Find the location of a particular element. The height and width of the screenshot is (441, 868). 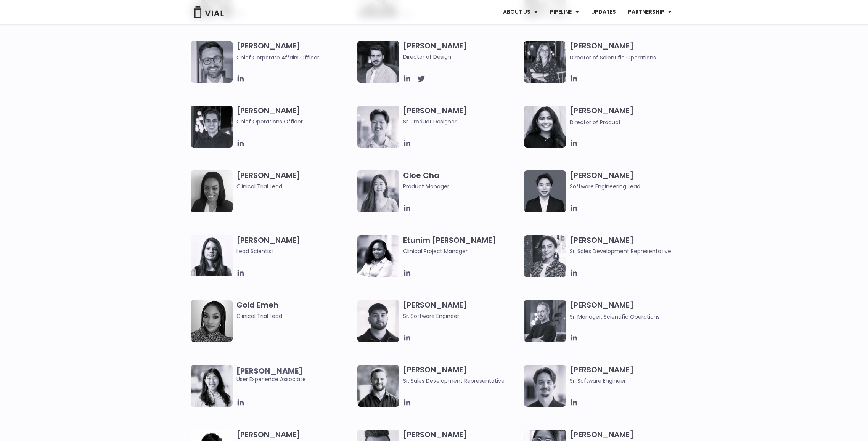

img: Smiling woman named Gabriella is located at coordinates (545, 256).